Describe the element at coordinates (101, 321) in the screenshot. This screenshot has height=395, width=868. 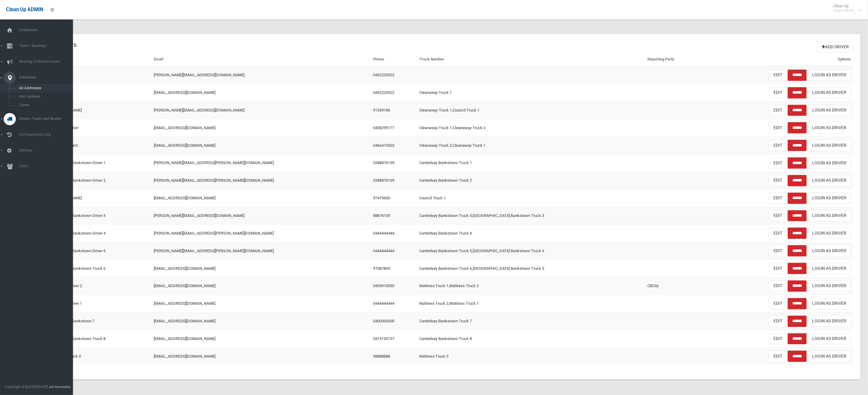
I see `td: Canterbury Bankstown 7` at that location.